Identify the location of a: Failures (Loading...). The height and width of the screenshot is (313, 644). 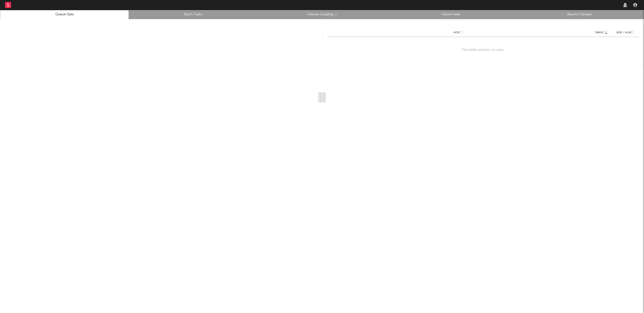
(322, 15).